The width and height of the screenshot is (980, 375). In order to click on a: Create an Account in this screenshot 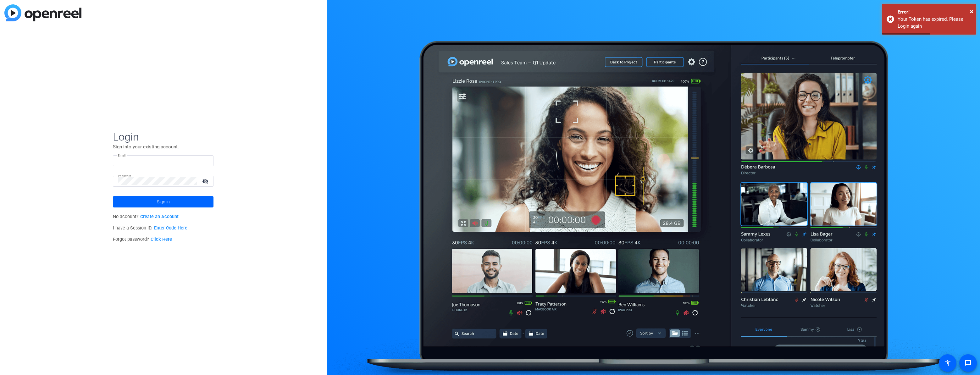, I will do `click(160, 216)`.